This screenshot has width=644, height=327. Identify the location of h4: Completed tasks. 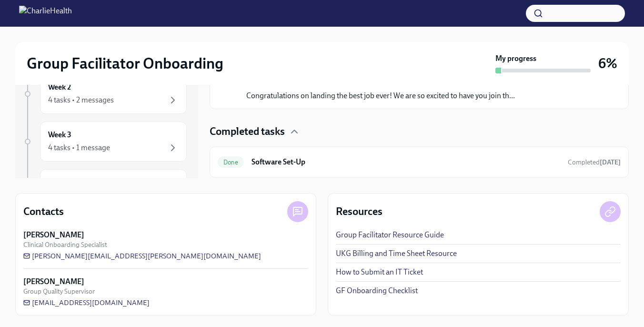
(247, 132).